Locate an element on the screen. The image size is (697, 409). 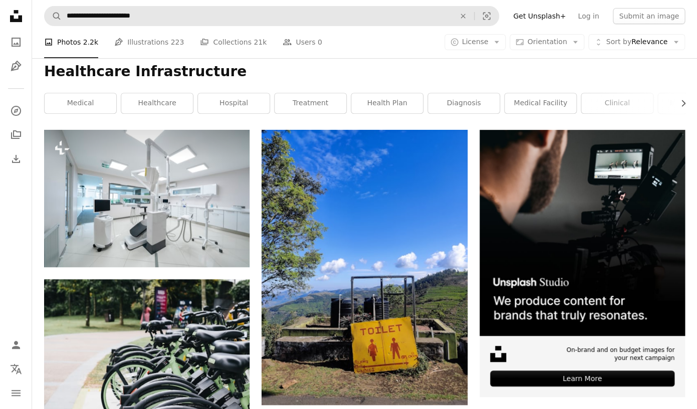
a: a row of green bikes parked next to each other is located at coordinates (147, 348).